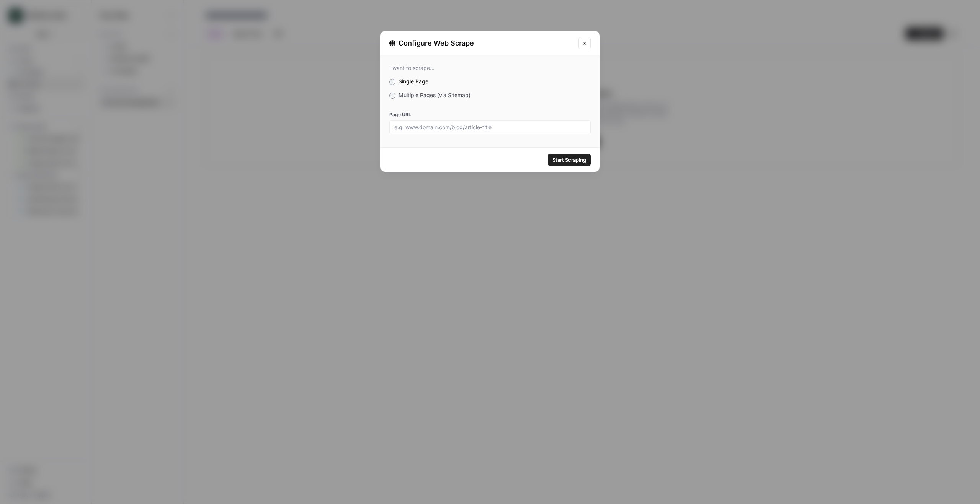  What do you see at coordinates (569, 160) in the screenshot?
I see `span: Start Scraping` at bounding box center [569, 160].